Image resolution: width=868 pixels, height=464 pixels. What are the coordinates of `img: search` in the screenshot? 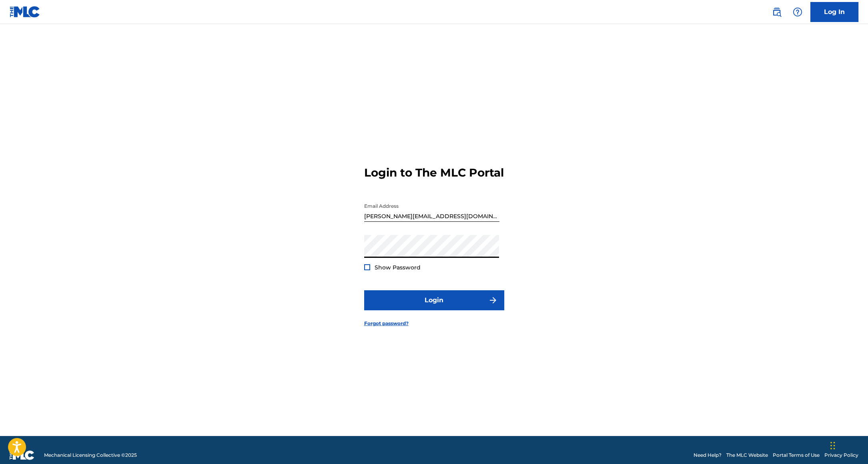 It's located at (777, 12).